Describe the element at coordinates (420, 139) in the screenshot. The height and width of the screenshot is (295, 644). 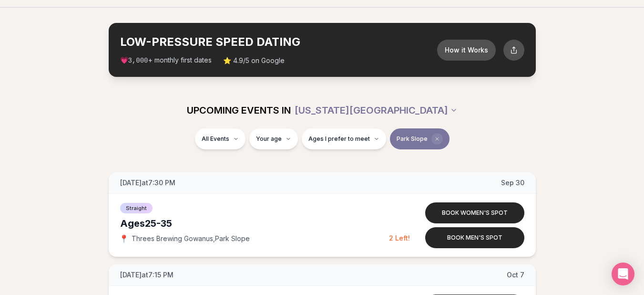
I see `button: Park SlopeClear borough filter` at that location.